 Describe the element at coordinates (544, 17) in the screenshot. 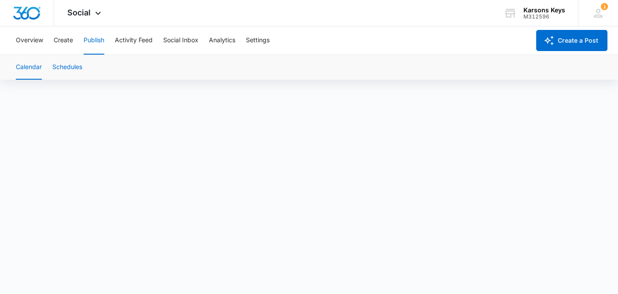

I see `div: account id` at that location.